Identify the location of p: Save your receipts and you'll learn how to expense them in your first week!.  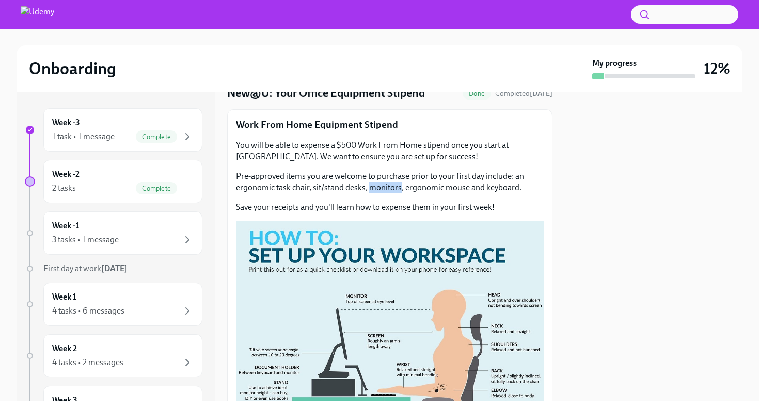
(390, 208).